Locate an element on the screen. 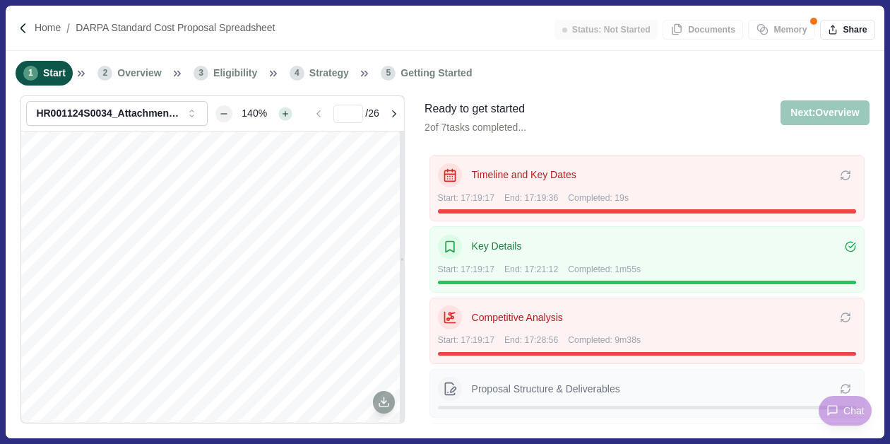 The width and height of the screenshot is (890, 444). span: 1 is located at coordinates (30, 73).